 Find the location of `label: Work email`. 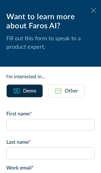

label: Work email is located at coordinates (50, 168).